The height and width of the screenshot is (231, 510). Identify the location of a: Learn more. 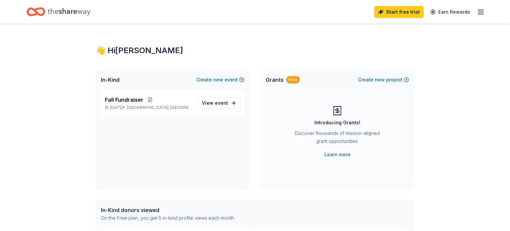
(337, 154).